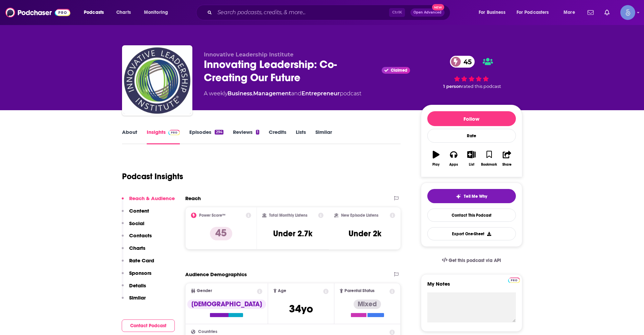 The height and width of the screenshot is (335, 644). Describe the element at coordinates (153, 176) in the screenshot. I see `h1: Podcast Insights` at that location.